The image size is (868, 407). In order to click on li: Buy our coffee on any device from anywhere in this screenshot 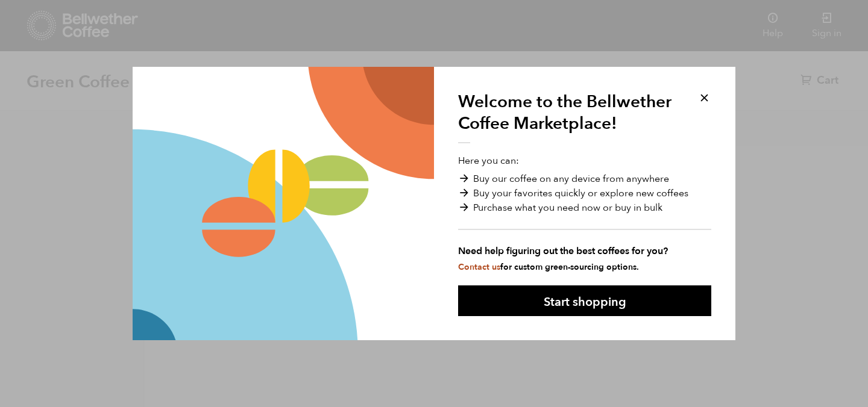, I will do `click(585, 179)`.